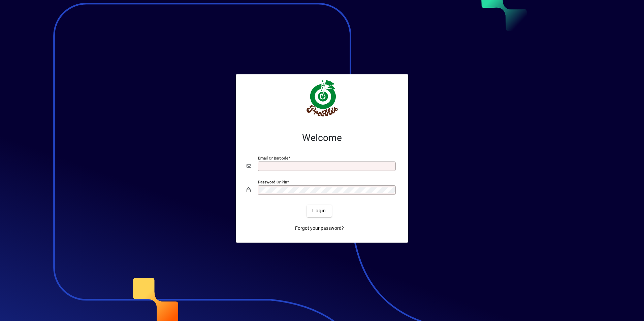 This screenshot has width=644, height=321. Describe the element at coordinates (319, 211) in the screenshot. I see `span: Login` at that location.